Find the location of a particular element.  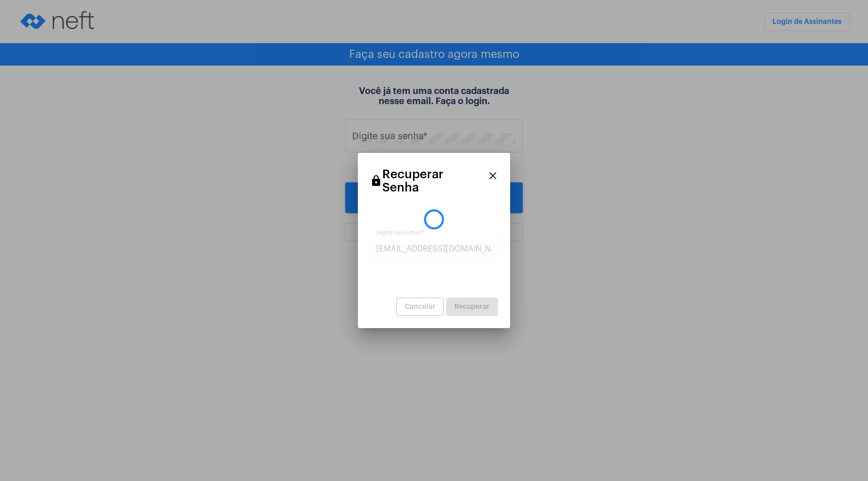

mat-icon: close is located at coordinates (493, 176).